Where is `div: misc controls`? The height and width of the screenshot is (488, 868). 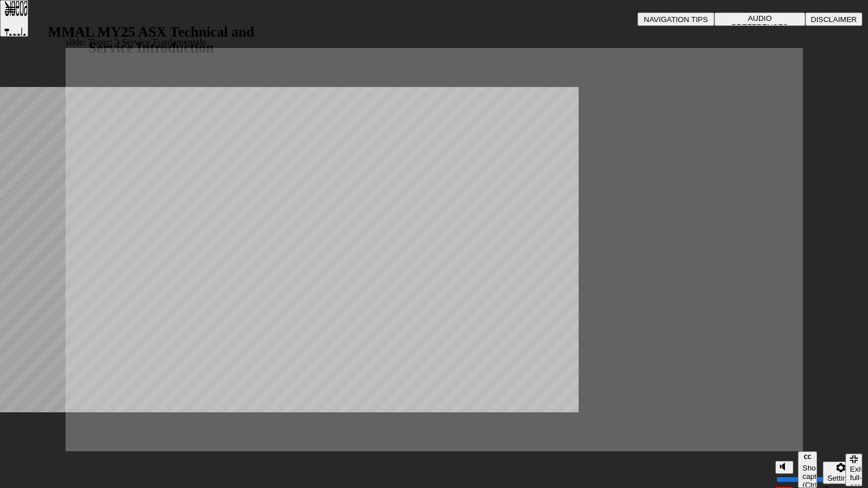
div: misc controls is located at coordinates (805, 470).